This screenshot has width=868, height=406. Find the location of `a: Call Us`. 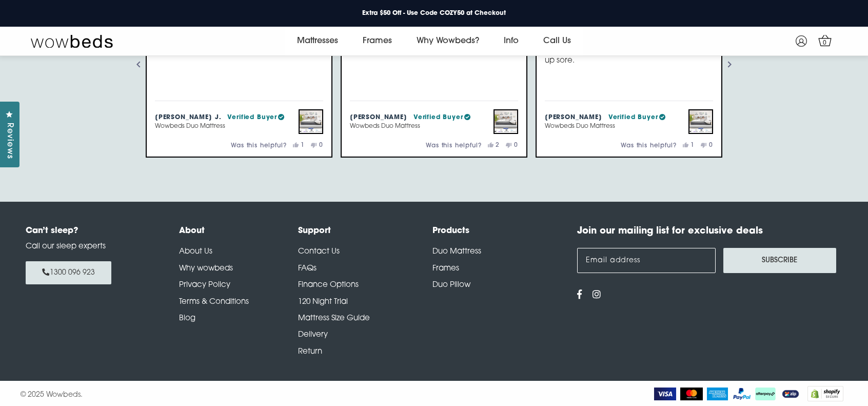

a: Call Us is located at coordinates (557, 41).